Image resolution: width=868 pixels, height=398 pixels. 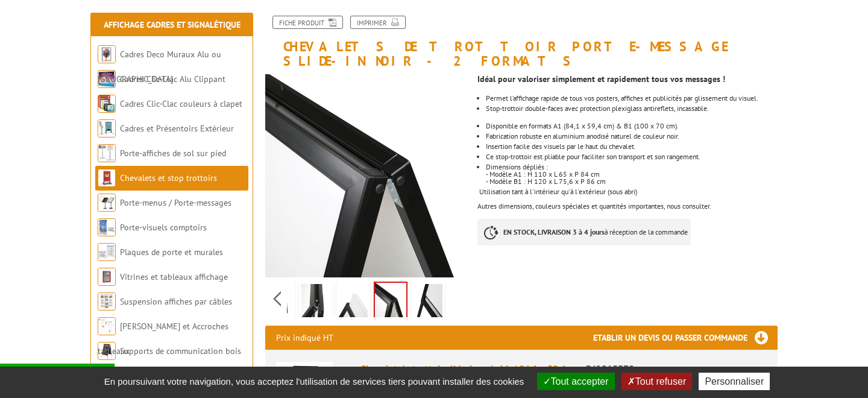 What do you see at coordinates (277, 298) in the screenshot?
I see `span: Previous` at bounding box center [277, 298].